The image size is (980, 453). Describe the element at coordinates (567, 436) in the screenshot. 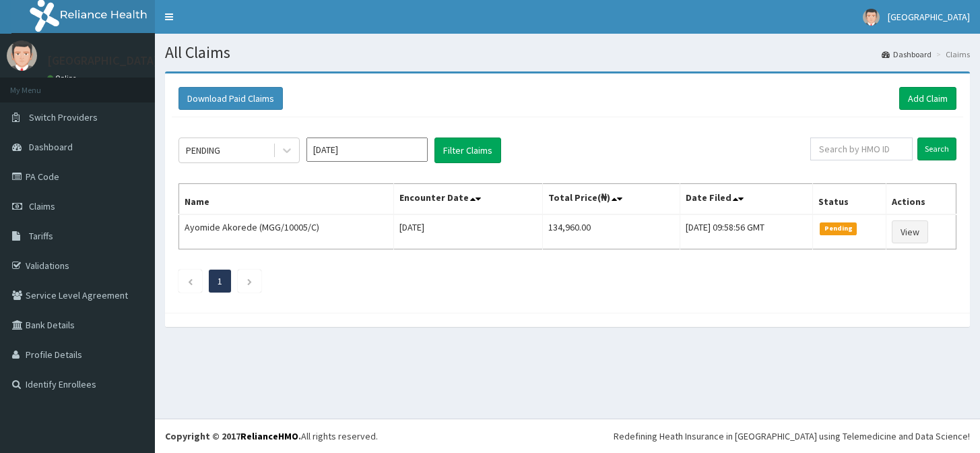

I see `footer: All rights reserved.` at that location.